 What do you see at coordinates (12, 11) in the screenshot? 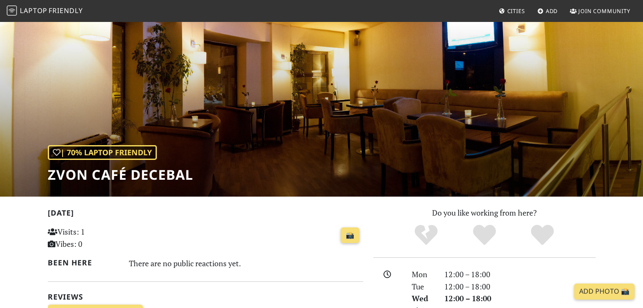
I see `img: LaptopFriendly` at bounding box center [12, 11].